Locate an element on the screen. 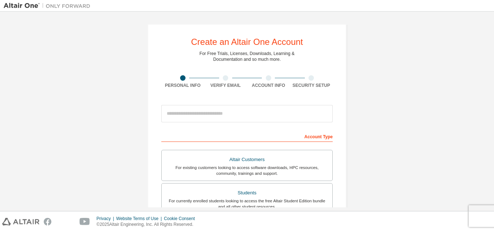 Image resolution: width=494 pixels, height=232 pixels. div: Cookie Consent is located at coordinates (181, 218).